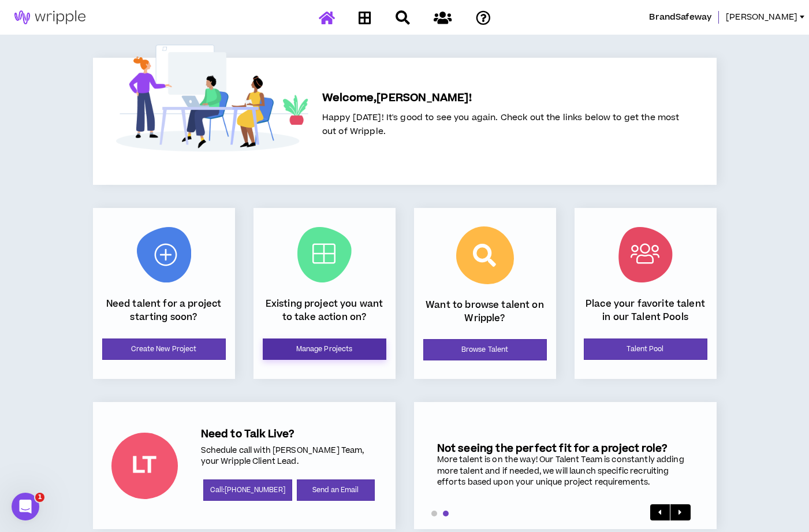 This screenshot has width=809, height=532. What do you see at coordinates (164, 310) in the screenshot?
I see `p: Need talent for a project starting soon?` at bounding box center [164, 310].